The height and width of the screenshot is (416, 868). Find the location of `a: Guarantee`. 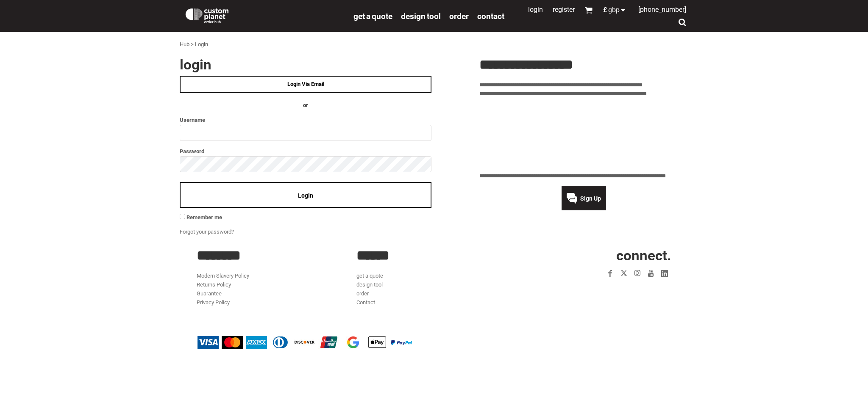

a: Guarantee is located at coordinates (209, 294).